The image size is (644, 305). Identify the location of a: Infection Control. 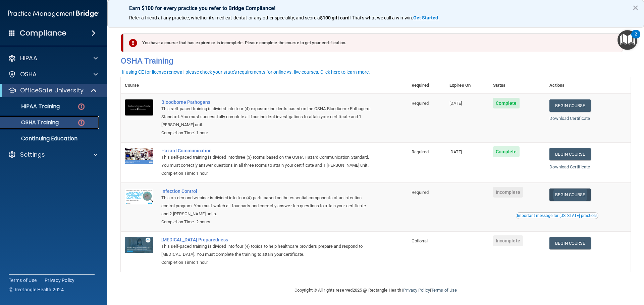
(267, 192).